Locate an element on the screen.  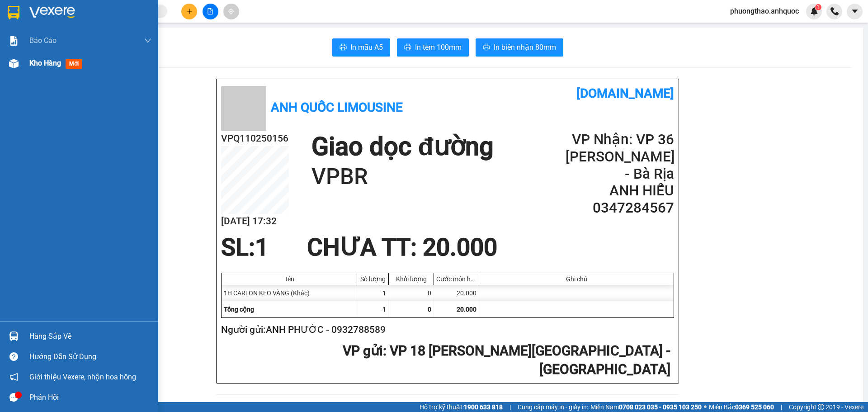
span: Kho hàng is located at coordinates (45, 63).